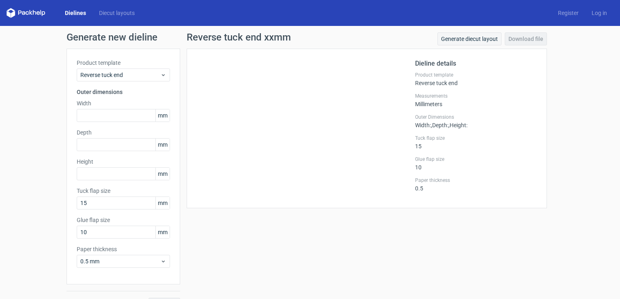 Image resolution: width=620 pixels, height=299 pixels. Describe the element at coordinates (423, 125) in the screenshot. I see `span: Width :` at that location.